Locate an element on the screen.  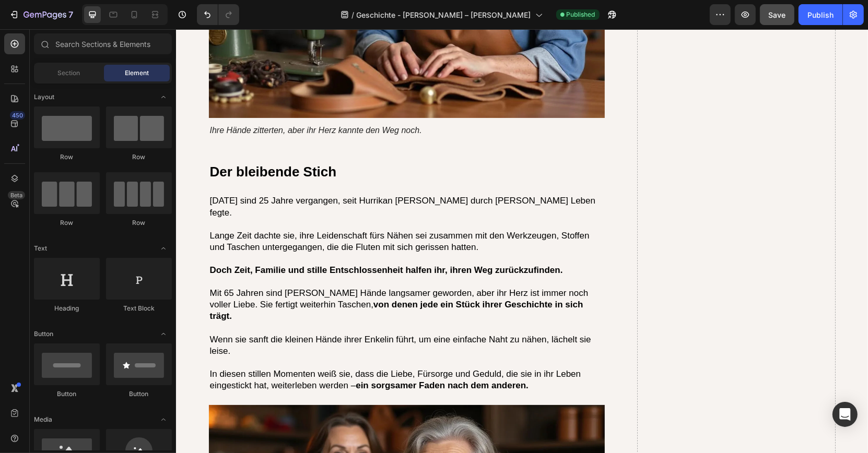
div: Undo/Redo is located at coordinates (217, 15).